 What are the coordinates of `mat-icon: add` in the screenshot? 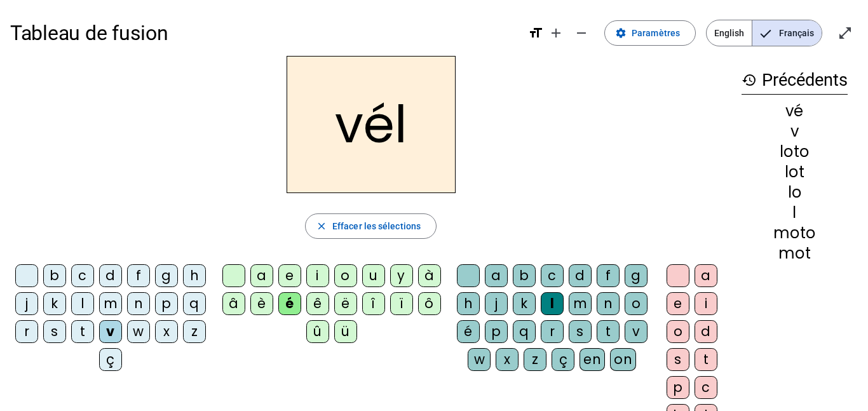 It's located at (556, 33).